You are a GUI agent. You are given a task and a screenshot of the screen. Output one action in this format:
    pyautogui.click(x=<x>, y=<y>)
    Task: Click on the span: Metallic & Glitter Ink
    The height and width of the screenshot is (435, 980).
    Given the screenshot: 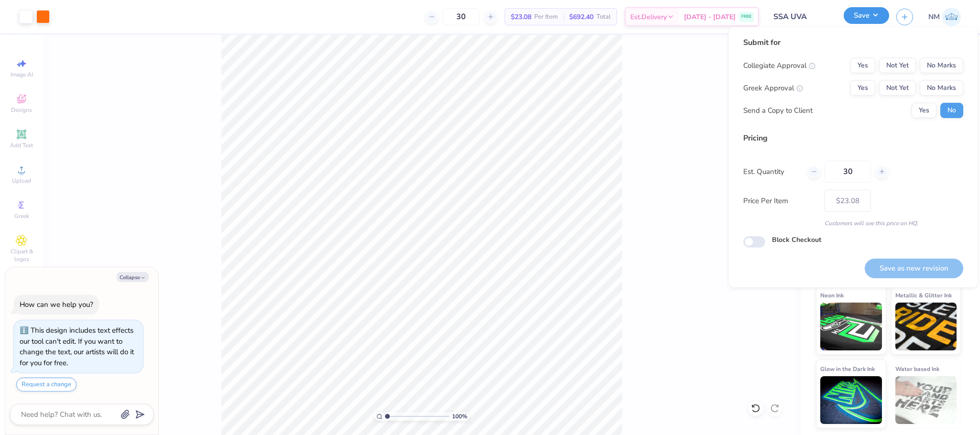 What is the action you would take?
    pyautogui.click(x=923, y=295)
    